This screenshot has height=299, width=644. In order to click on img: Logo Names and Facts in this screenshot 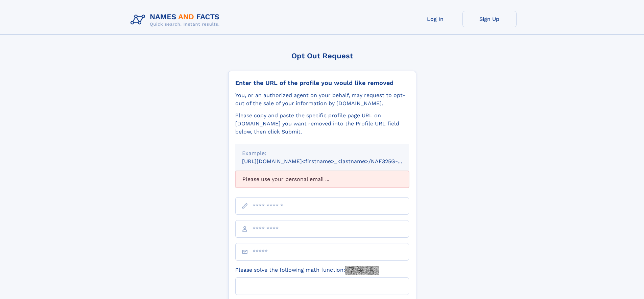, I will do `click(176, 20)`.